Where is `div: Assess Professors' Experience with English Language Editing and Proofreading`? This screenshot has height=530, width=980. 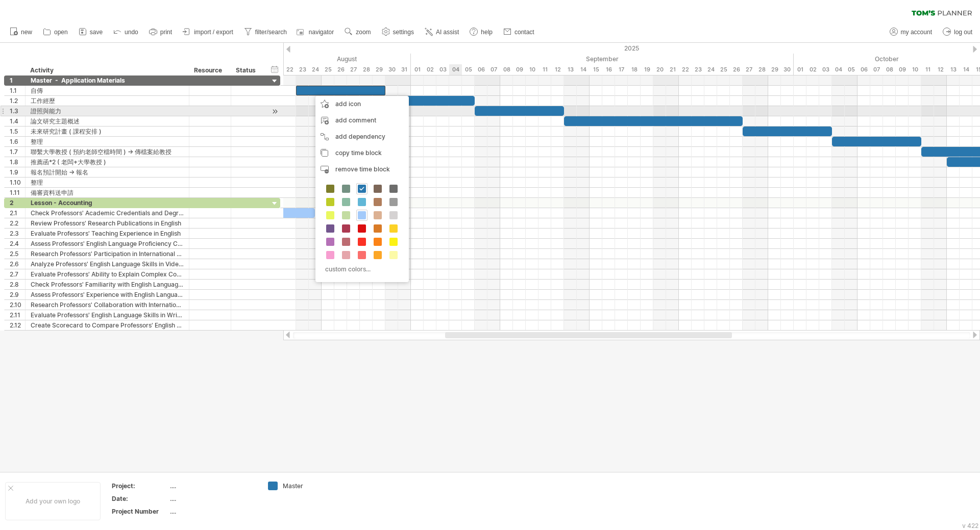 div: Assess Professors' Experience with English Language Editing and Proofreading is located at coordinates (107, 294).